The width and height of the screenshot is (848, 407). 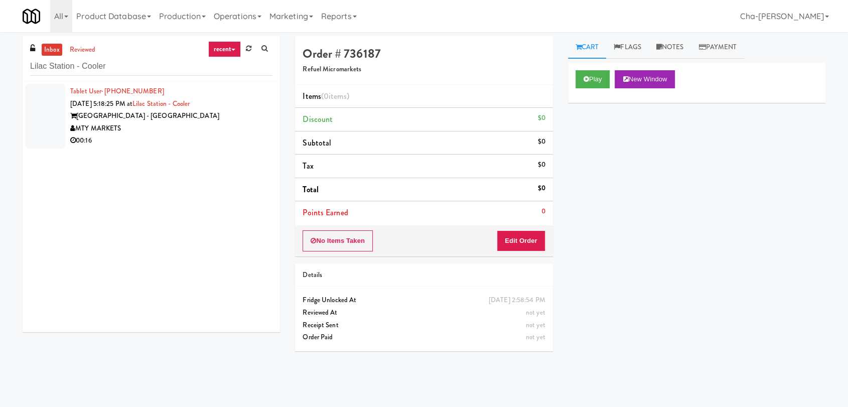 What do you see at coordinates (645, 79) in the screenshot?
I see `button: New Window` at bounding box center [645, 79].